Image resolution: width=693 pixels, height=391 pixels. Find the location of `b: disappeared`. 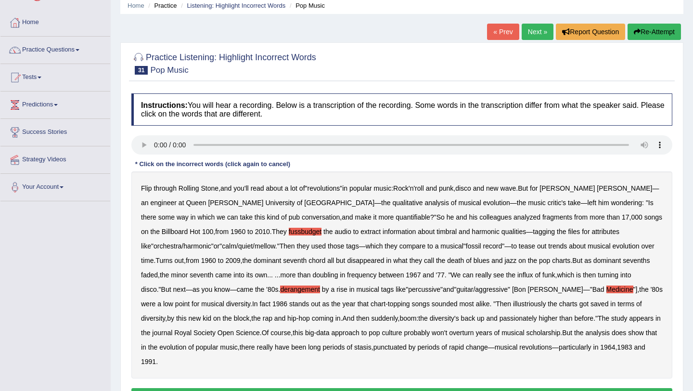

b: disappeared is located at coordinates (365, 260).